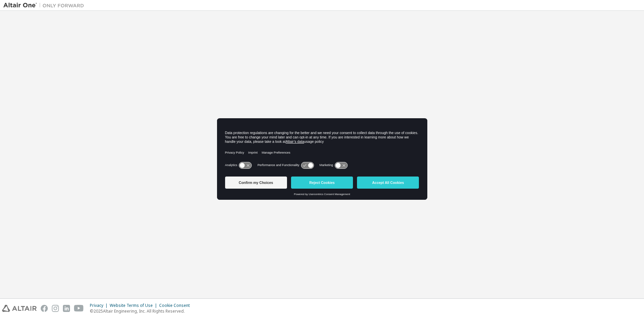 This screenshot has width=644, height=318. I want to click on div: Cookie Consent, so click(176, 306).